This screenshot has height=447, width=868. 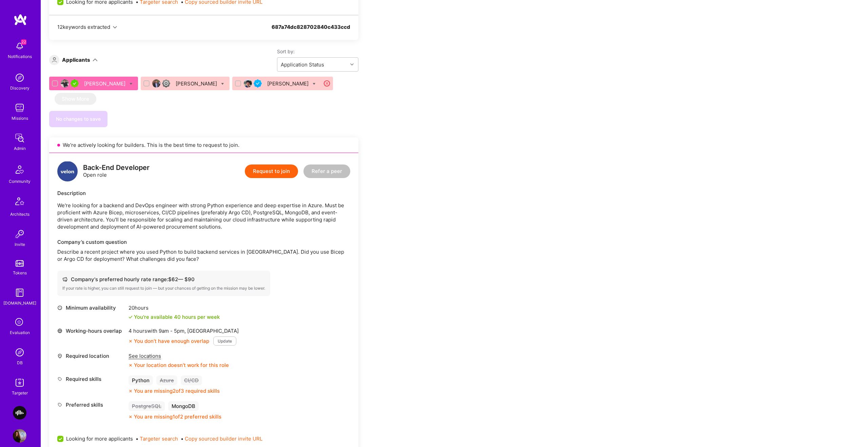 I want to click on div: PostgreSQL, so click(x=146, y=406).